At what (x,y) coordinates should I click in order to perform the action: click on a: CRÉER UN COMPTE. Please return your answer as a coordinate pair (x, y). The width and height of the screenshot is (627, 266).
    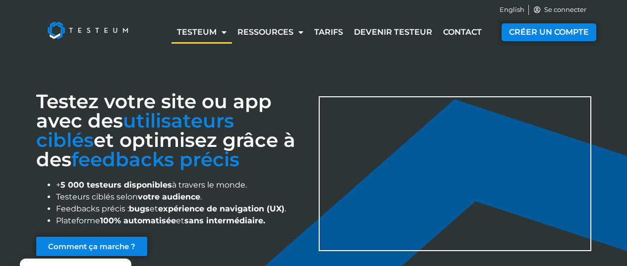
    Looking at the image, I should click on (549, 32).